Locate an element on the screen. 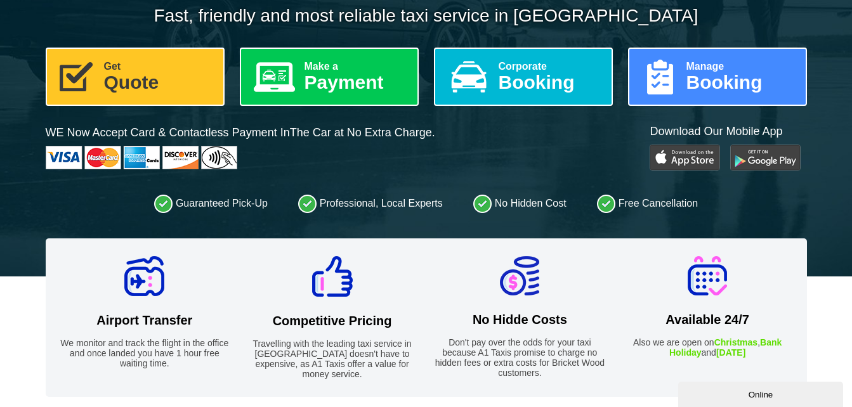 The height and width of the screenshot is (407, 852). span: The Car at No Extra Charge. is located at coordinates (362, 133).